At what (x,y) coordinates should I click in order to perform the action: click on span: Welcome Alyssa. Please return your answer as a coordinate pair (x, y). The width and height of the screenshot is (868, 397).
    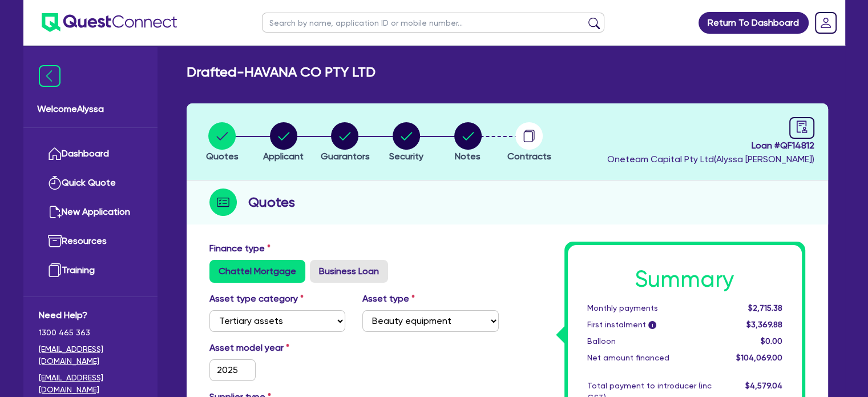
    Looking at the image, I should click on (90, 109).